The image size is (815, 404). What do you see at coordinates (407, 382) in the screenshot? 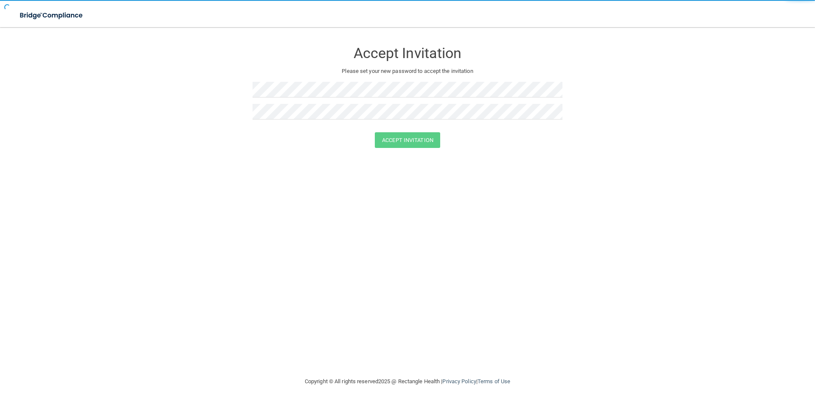
I see `div: Copyright © All rights reserved 2025 @ Rectangle Health | |` at bounding box center [407, 382].